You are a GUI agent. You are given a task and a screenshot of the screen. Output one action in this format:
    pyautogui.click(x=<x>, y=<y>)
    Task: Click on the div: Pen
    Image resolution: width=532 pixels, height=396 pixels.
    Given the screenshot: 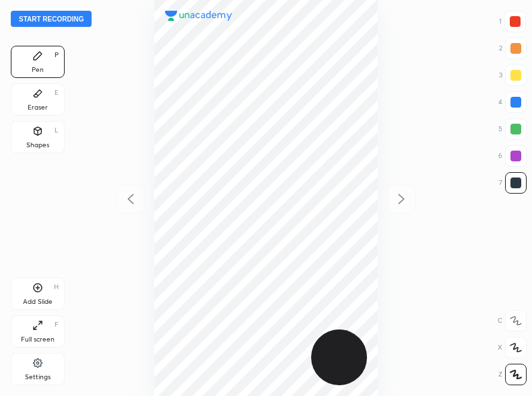 What is the action you would take?
    pyautogui.click(x=38, y=70)
    